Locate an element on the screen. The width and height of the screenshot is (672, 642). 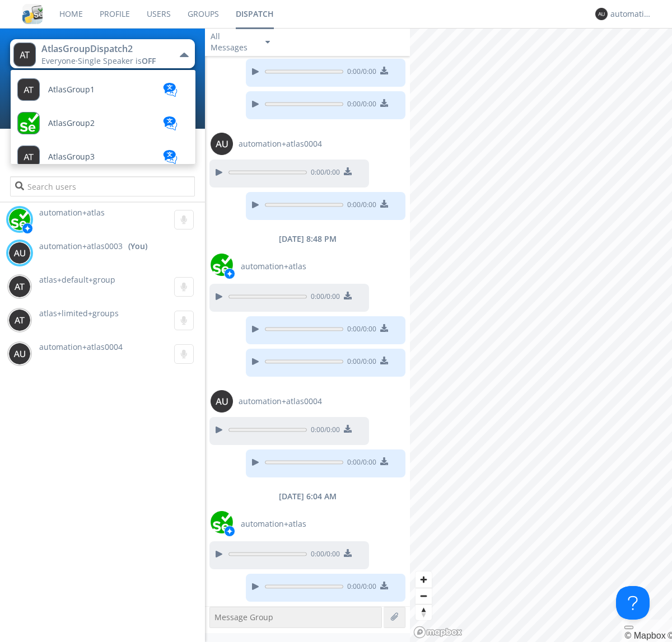
a: Mapbox is located at coordinates (645, 635).